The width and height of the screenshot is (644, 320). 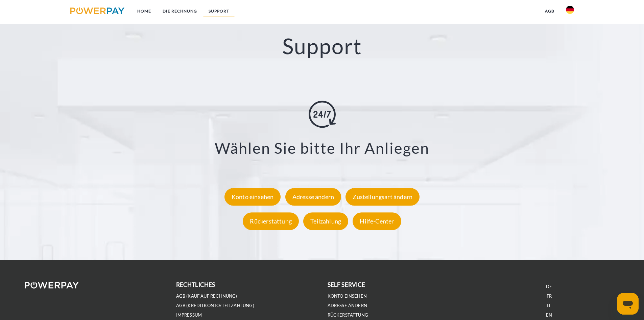 I want to click on a: Zustellungsart ändern, so click(x=383, y=196).